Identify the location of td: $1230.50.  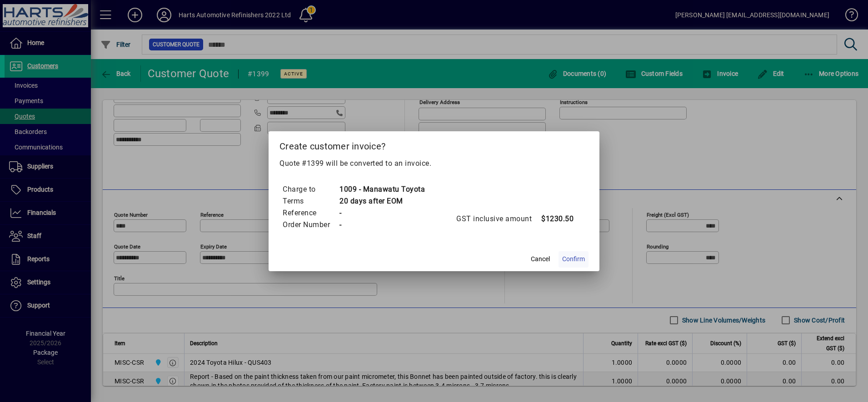
(559, 219).